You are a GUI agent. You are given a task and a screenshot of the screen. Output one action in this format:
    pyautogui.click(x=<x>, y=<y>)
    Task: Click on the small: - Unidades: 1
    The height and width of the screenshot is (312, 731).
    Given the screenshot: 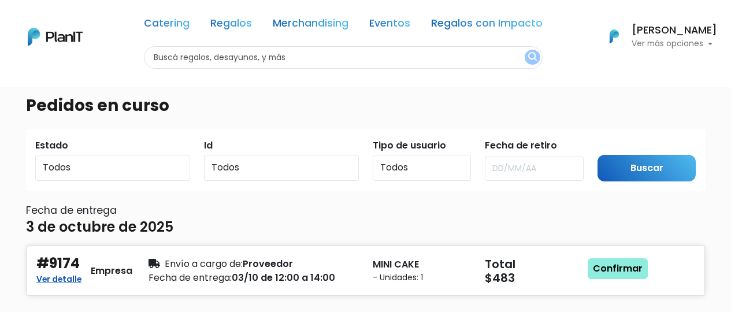 What is the action you would take?
    pyautogui.click(x=422, y=277)
    